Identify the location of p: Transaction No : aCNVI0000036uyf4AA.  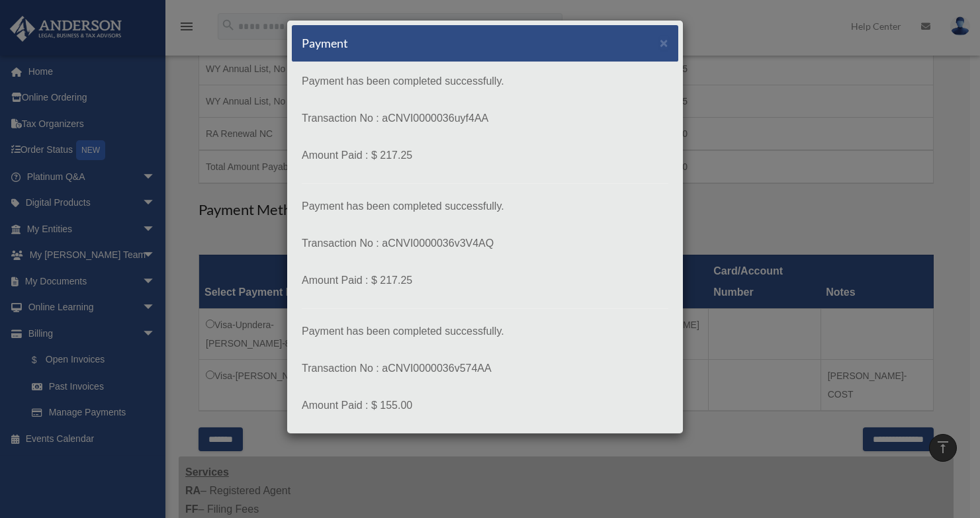
(485, 119).